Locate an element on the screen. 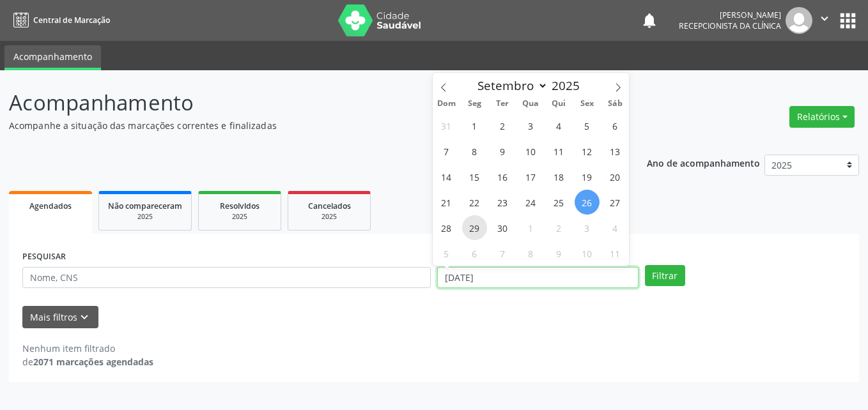 The height and width of the screenshot is (410, 868). span: Setembro 24, 2025 is located at coordinates (531, 202).